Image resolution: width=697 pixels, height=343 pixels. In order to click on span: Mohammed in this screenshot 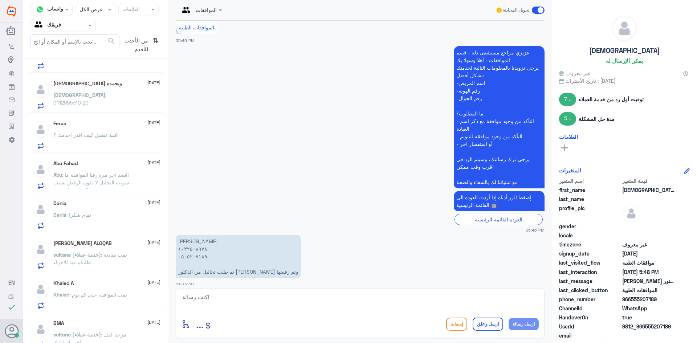, I will do `click(649, 190)`.